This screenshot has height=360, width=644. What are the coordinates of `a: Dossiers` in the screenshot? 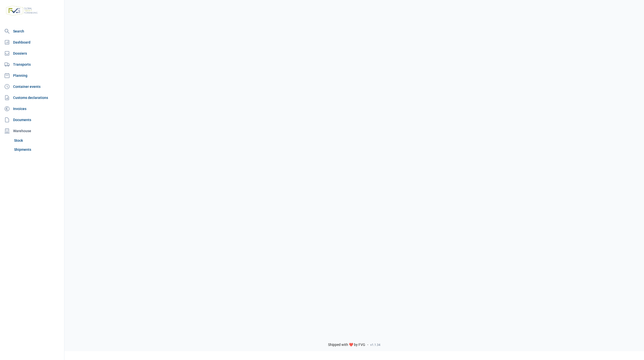 It's located at (32, 54).